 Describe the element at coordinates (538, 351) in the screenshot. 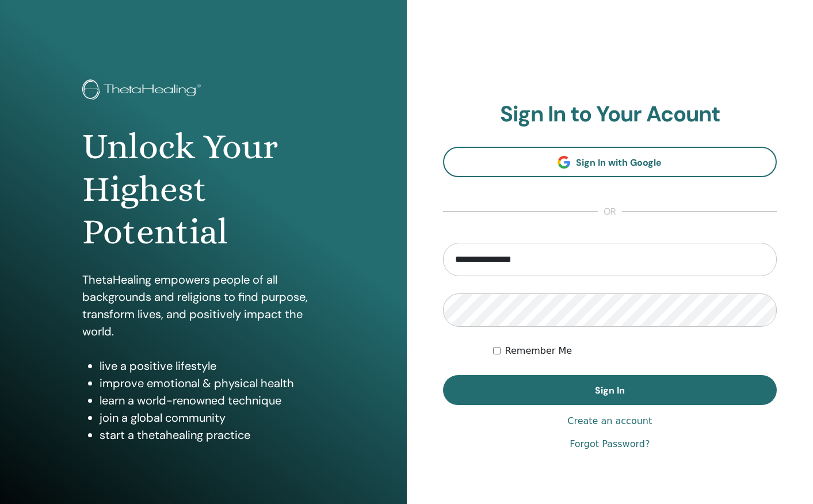

I see `label: Remember Me` at that location.